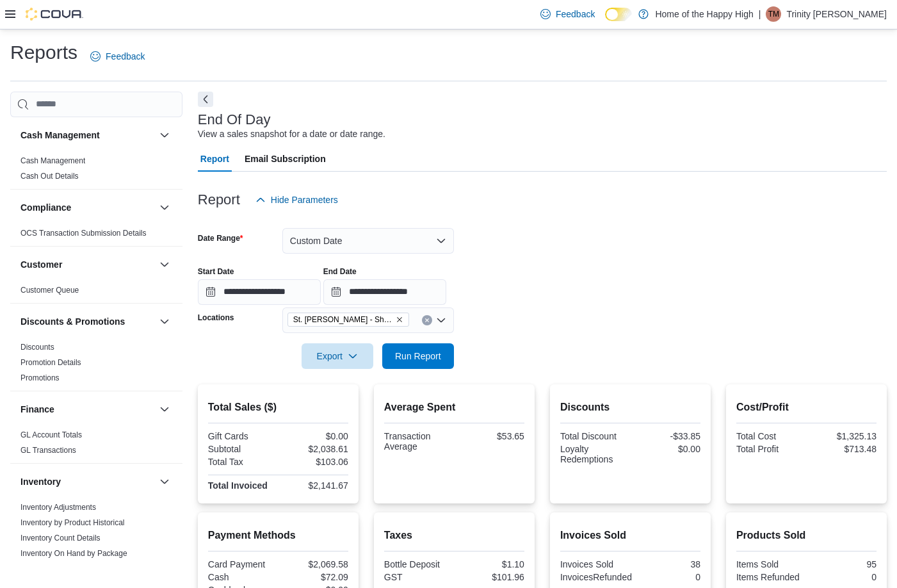 This screenshot has height=588, width=897. I want to click on h2: Total Sales ($), so click(278, 407).